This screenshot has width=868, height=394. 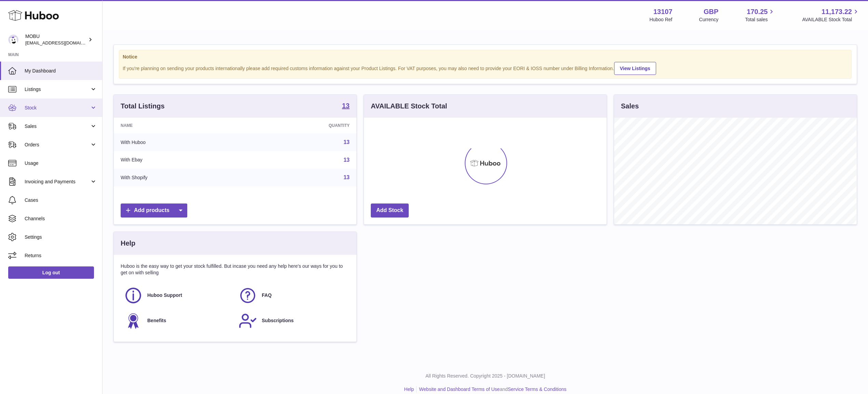 I want to click on div: Huboo Ref, so click(x=661, y=20).